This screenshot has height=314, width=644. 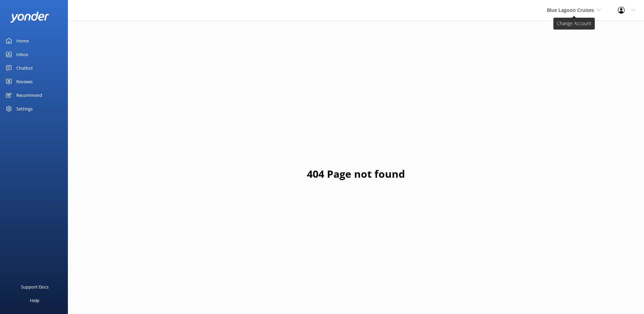 I want to click on div: Reviews, so click(x=25, y=82).